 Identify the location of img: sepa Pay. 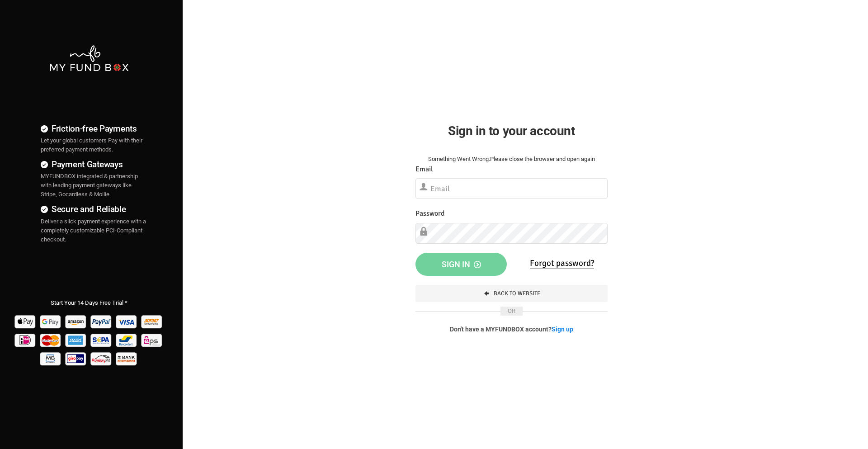
(101, 340).